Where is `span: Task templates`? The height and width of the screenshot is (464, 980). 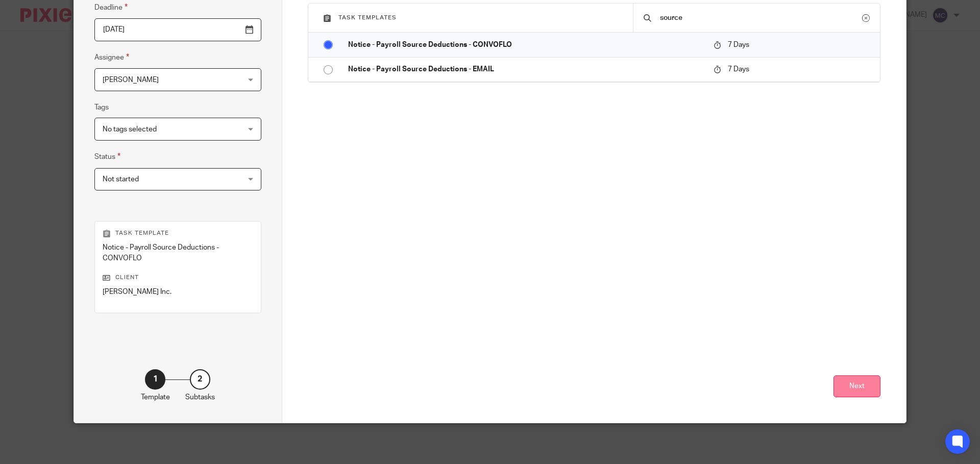 span: Task templates is located at coordinates (367, 18).